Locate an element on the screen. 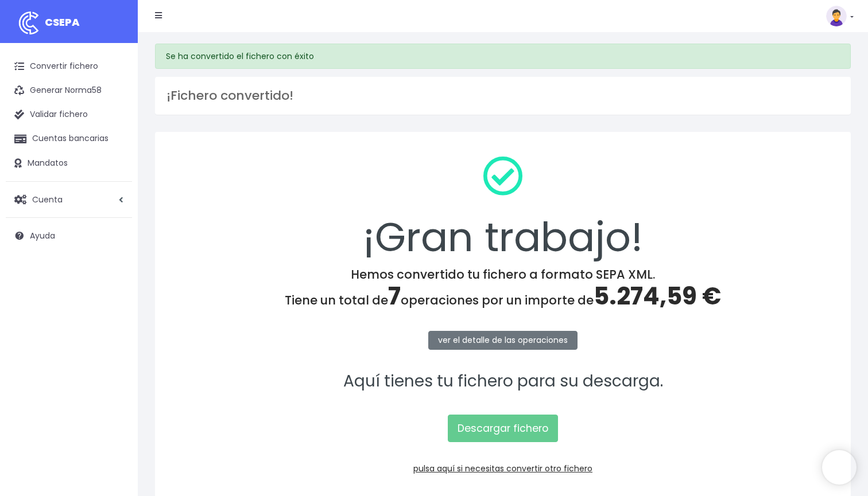 Image resolution: width=868 pixels, height=496 pixels. p: Aquí tienes tu fichero para su descarga. is located at coordinates (503, 381).